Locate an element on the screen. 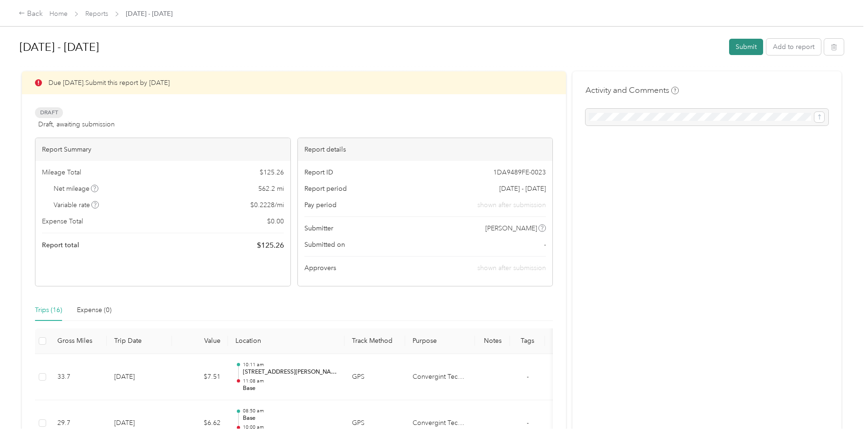 The height and width of the screenshot is (445, 868). th: Track Method is located at coordinates (375, 341).